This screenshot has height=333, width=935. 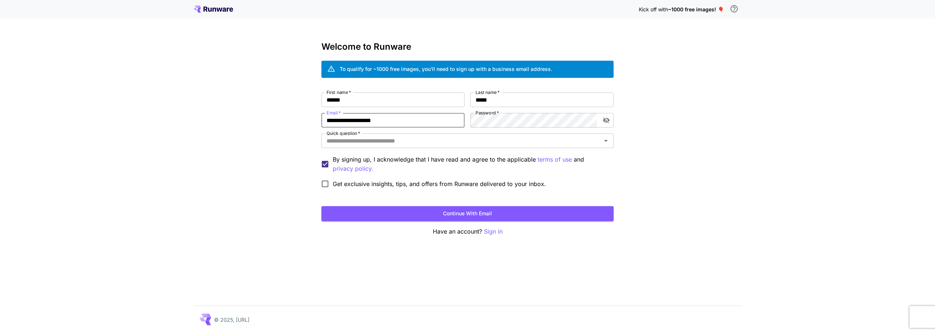 What do you see at coordinates (488, 92) in the screenshot?
I see `label: Last name` at bounding box center [488, 92].